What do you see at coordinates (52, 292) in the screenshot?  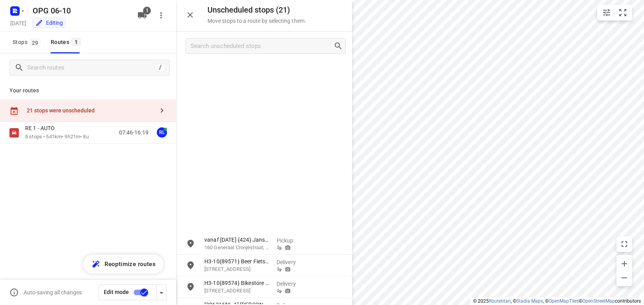 I see `p: Auto-saving all changes` at bounding box center [52, 292].